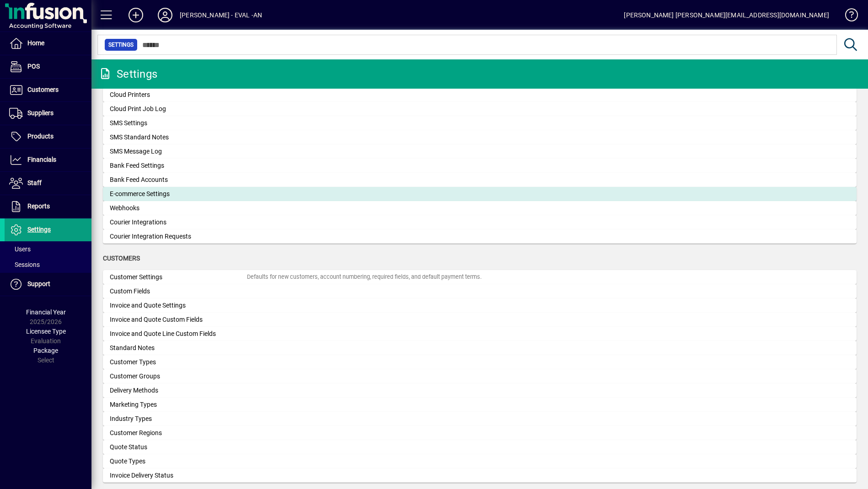 This screenshot has height=489, width=868. What do you see at coordinates (178, 236) in the screenshot?
I see `div: Courier Integration Requests` at bounding box center [178, 236].